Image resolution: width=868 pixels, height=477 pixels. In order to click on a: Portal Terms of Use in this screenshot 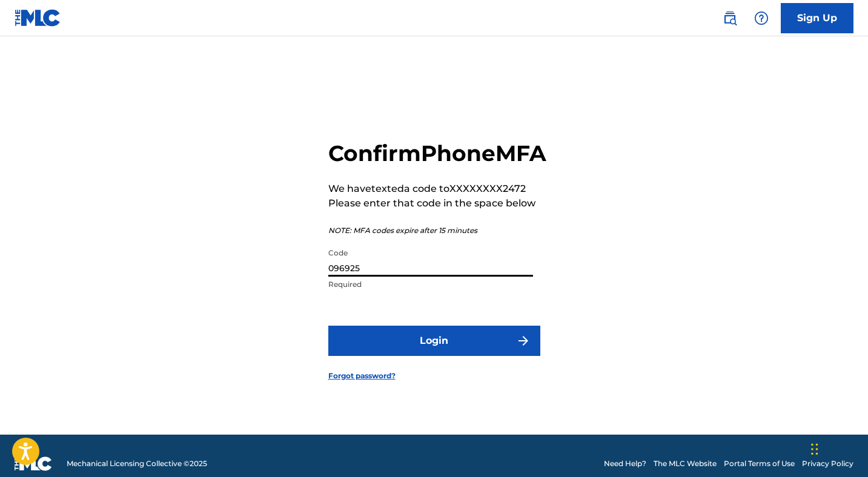, I will do `click(759, 464)`.